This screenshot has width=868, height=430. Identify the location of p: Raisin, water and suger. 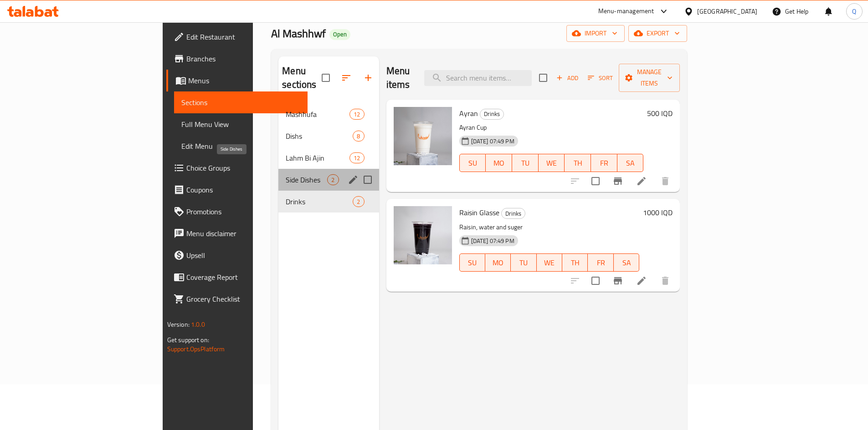
(550, 227).